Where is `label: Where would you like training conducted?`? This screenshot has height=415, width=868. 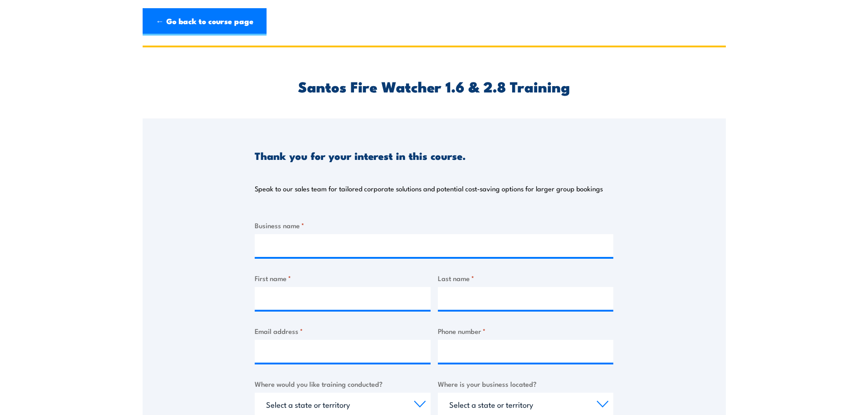 label: Where would you like training conducted? is located at coordinates (343, 384).